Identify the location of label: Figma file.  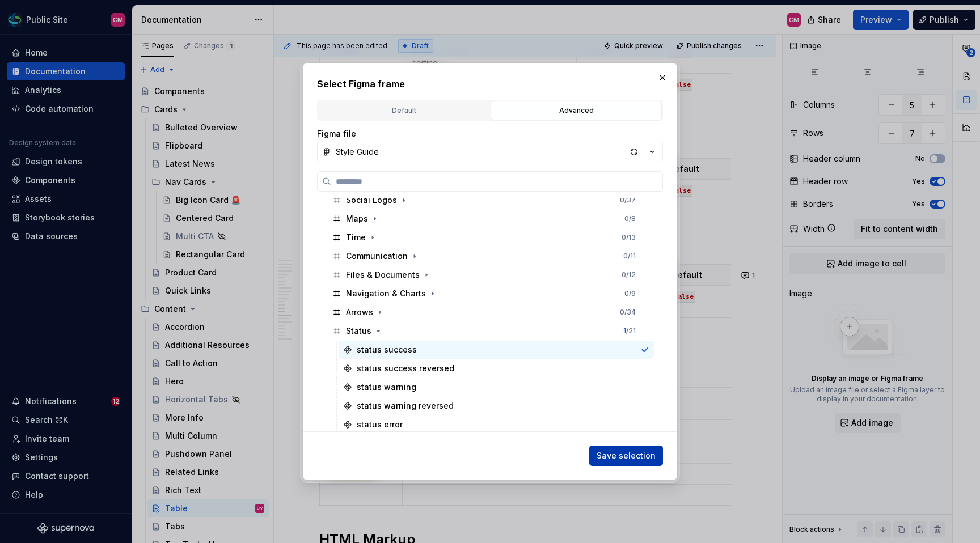
(336, 134).